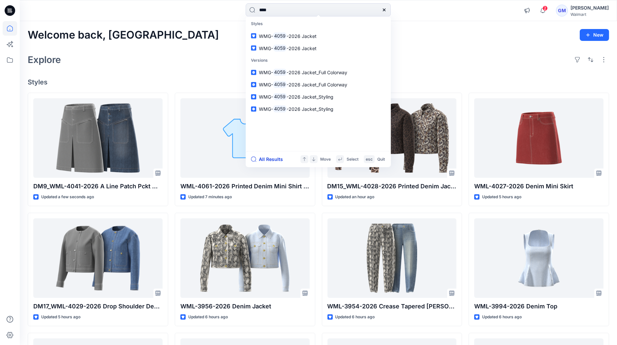 Image resolution: width=617 pixels, height=345 pixels. What do you see at coordinates (381, 159) in the screenshot?
I see `p: Quit` at bounding box center [381, 159].